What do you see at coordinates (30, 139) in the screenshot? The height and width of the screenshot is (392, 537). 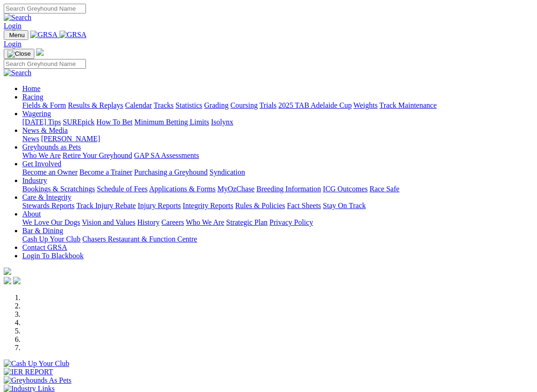 I see `a: News` at bounding box center [30, 139].